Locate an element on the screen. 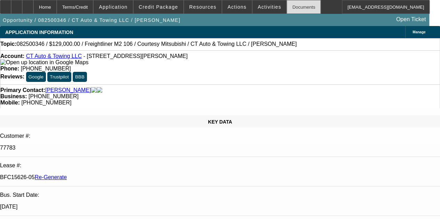 The image size is (440, 219). strong: Business: is located at coordinates (14, 96).